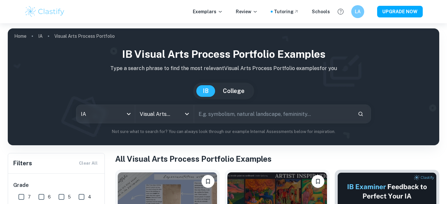 Image resolution: width=447 pixels, height=204 pixels. What do you see at coordinates (57, 186) in the screenshot?
I see `h6: Grade` at bounding box center [57, 186].